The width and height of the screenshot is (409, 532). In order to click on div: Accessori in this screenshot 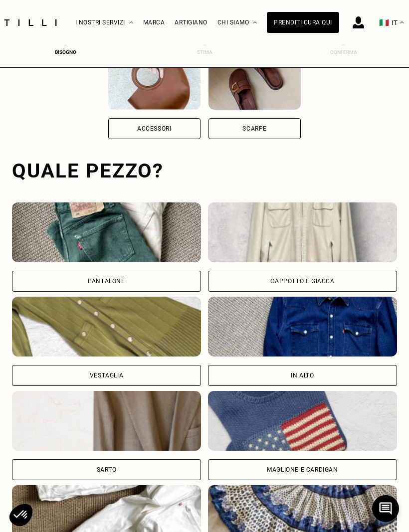, I will do `click(155, 128)`.